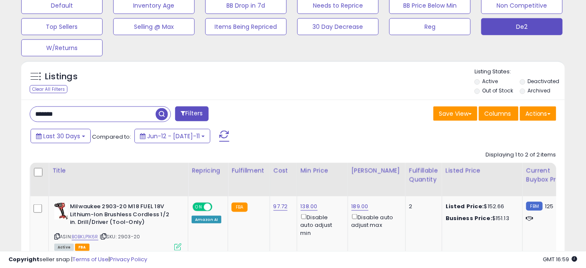 The image size is (586, 268). What do you see at coordinates (360, 207) in the screenshot?
I see `a: 189.00` at bounding box center [360, 207].